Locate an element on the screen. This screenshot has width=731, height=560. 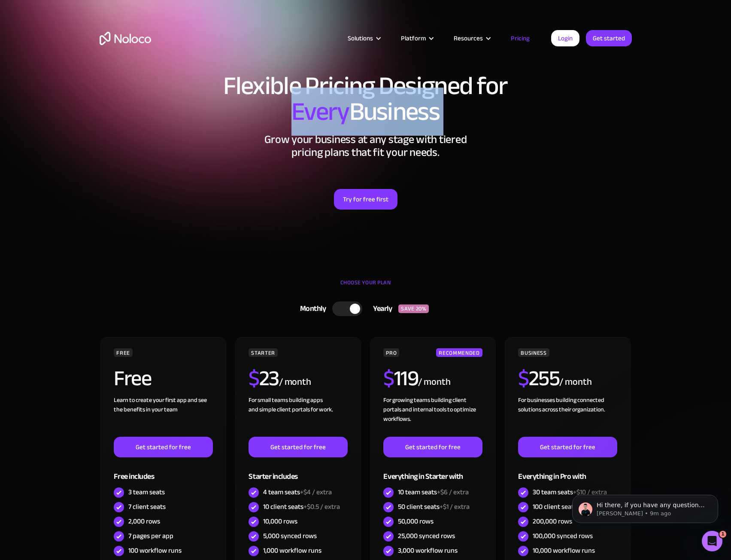
div: Everything in Starter with is located at coordinates (433, 471).